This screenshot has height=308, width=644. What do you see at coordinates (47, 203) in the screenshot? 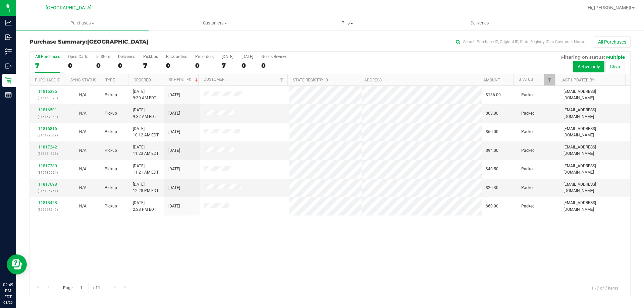
I see `a: 11818468` at bounding box center [47, 203].